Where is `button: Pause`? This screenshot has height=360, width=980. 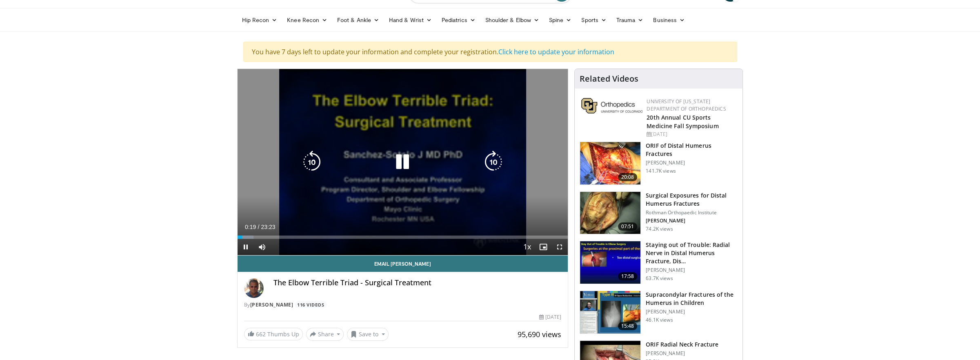
button: Pause is located at coordinates (246, 247).